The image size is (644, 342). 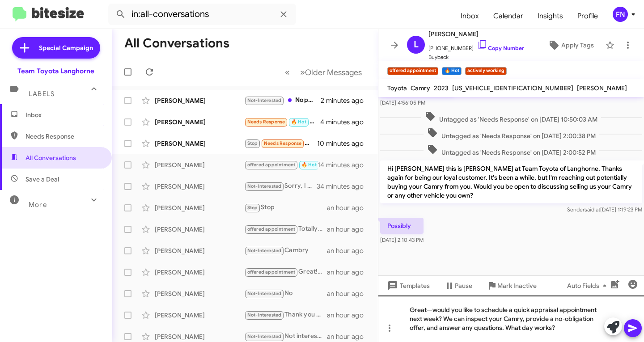 I want to click on div: Possibly, so click(x=281, y=165).